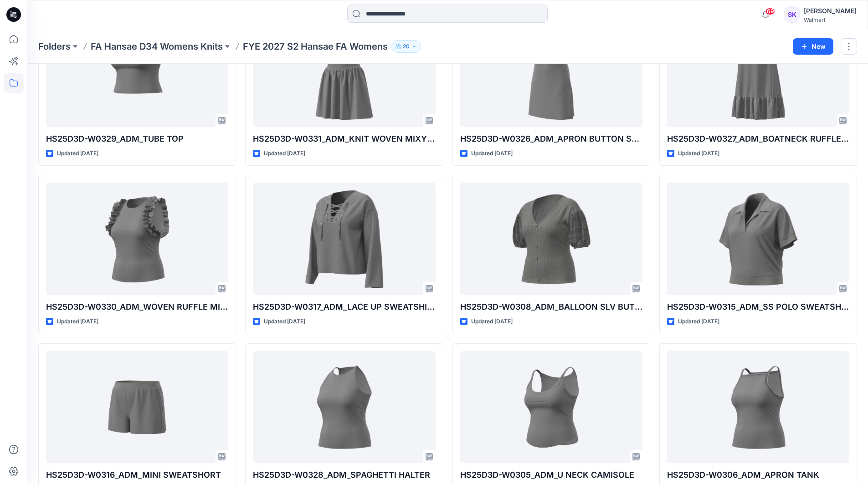 This screenshot has width=868, height=485. I want to click on a: HS25D3D-W0329_ADM_TUBE TOP, so click(137, 70).